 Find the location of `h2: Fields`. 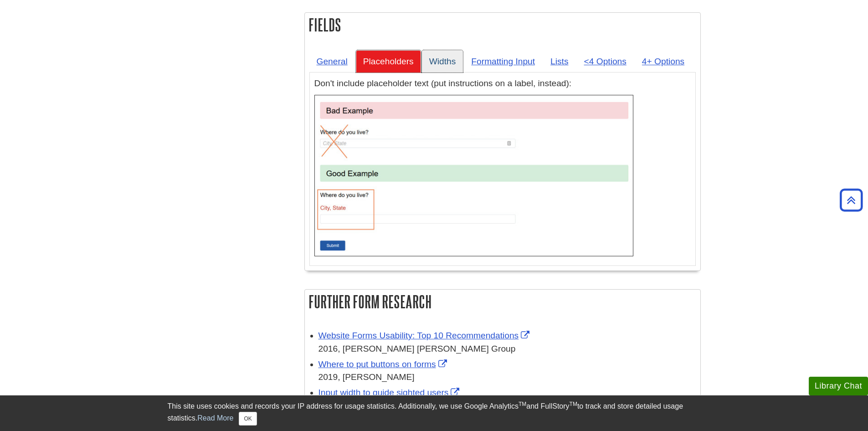

h2: Fields is located at coordinates (503, 25).